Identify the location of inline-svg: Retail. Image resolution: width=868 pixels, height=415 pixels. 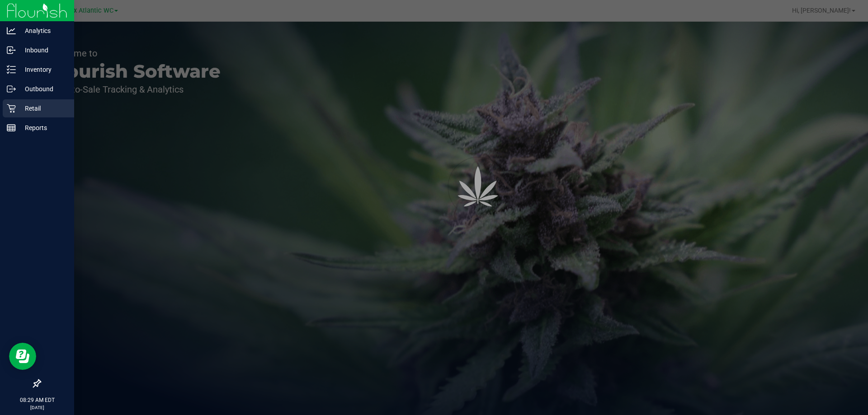
(11, 108).